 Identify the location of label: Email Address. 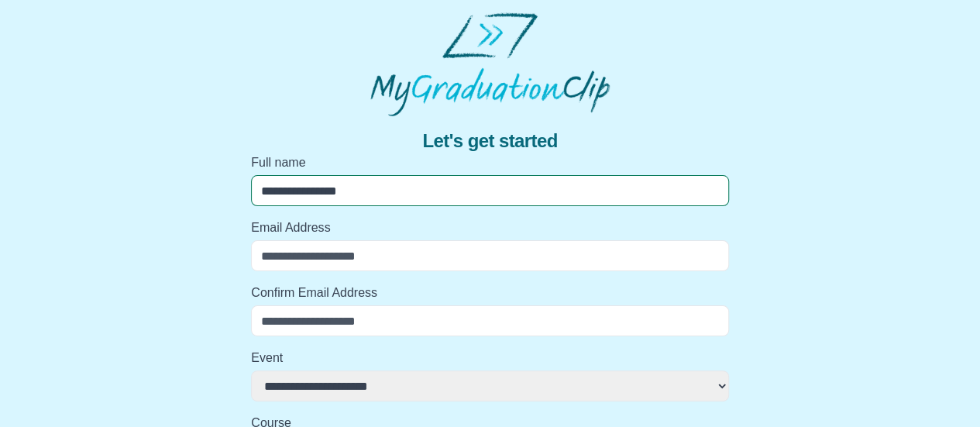
(490, 228).